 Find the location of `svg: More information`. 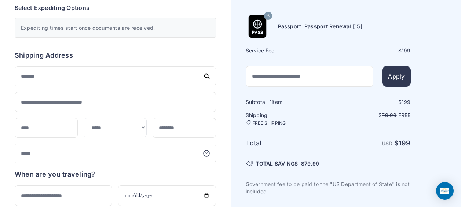

svg: More information is located at coordinates (207, 153).